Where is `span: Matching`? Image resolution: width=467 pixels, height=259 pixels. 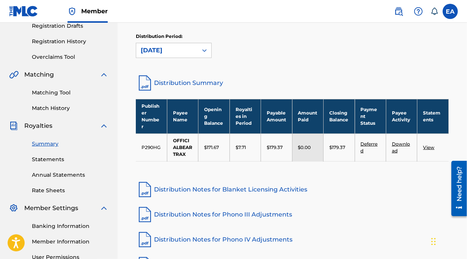 span: Matching is located at coordinates (39, 75).